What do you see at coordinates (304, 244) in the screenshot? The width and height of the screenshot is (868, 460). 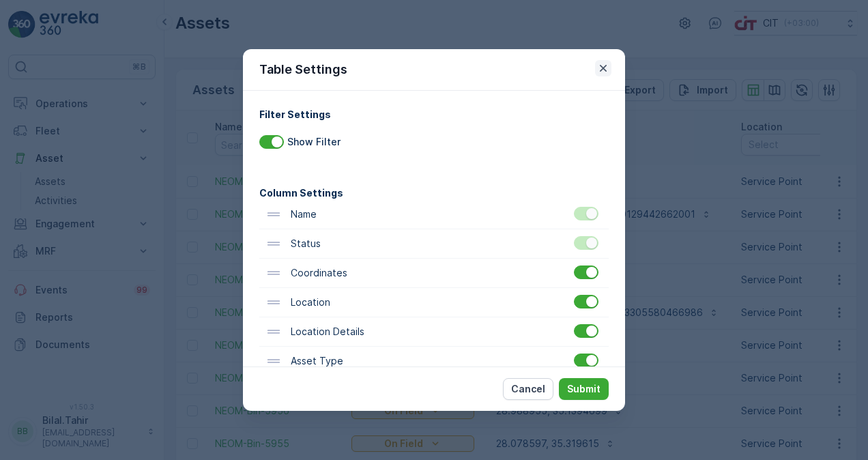 I see `p: Status` at bounding box center [304, 244].